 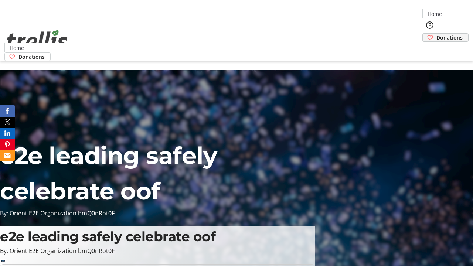 What do you see at coordinates (429, 25) in the screenshot?
I see `button: Help` at bounding box center [429, 25].